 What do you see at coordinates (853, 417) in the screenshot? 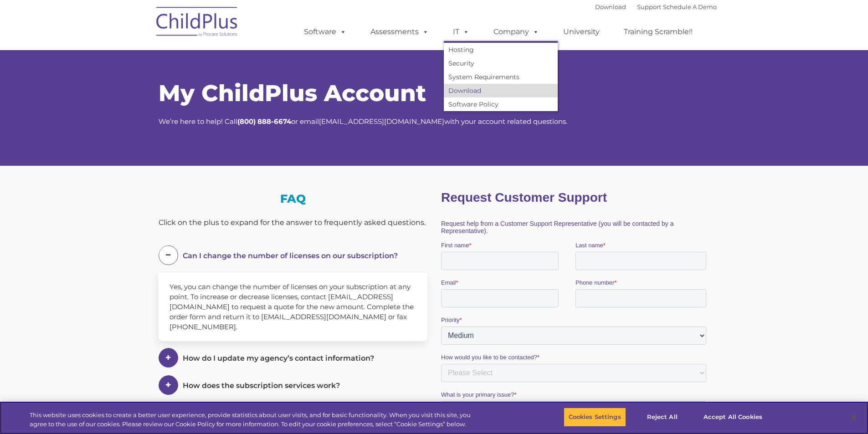
I see `button: Close` at bounding box center [853, 417].